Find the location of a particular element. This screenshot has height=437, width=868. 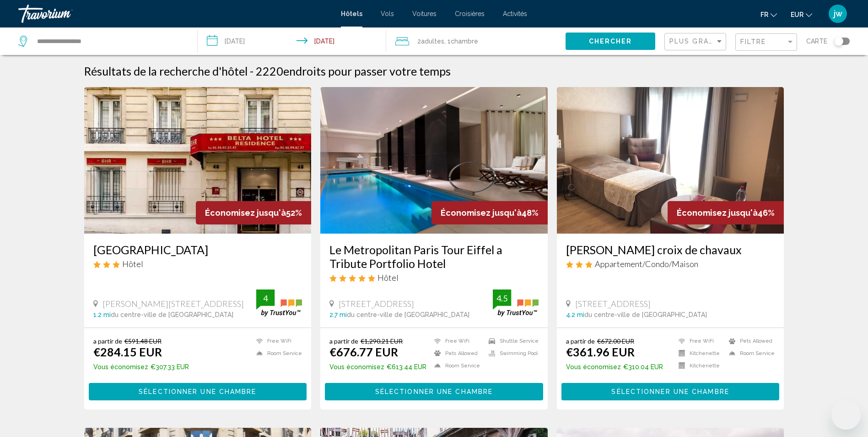

a: Hôtels is located at coordinates (351, 13).